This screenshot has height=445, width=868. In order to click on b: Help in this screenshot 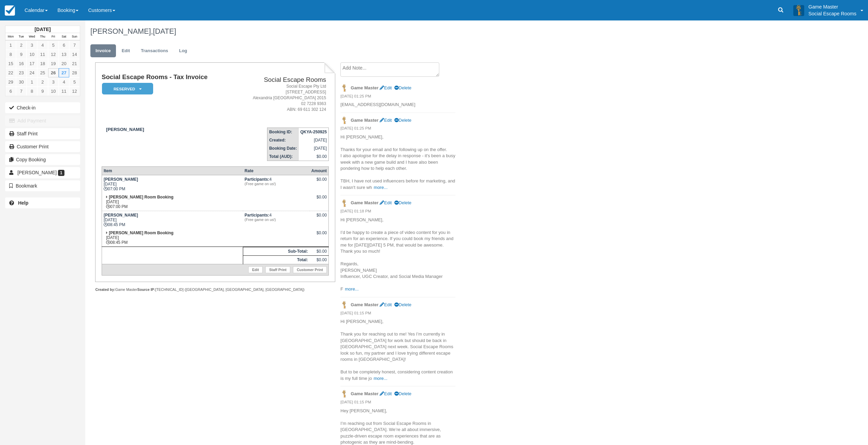, I will do `click(23, 203)`.